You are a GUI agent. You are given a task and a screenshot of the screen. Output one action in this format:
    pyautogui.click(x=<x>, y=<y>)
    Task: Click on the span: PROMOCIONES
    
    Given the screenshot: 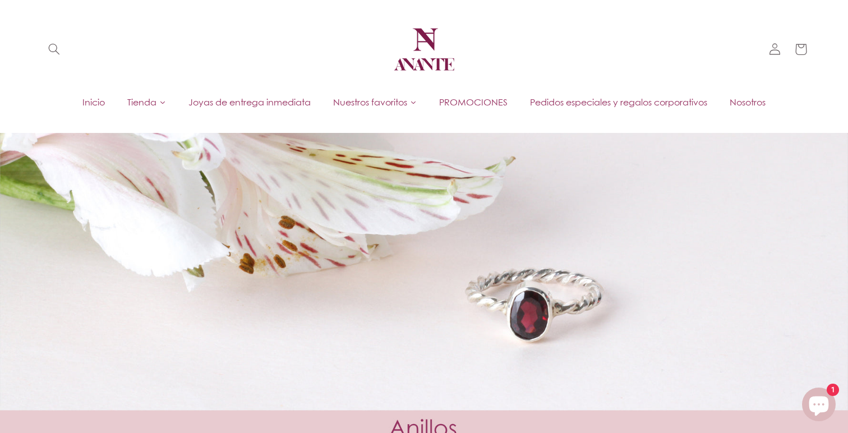 What is the action you would take?
    pyautogui.click(x=473, y=102)
    